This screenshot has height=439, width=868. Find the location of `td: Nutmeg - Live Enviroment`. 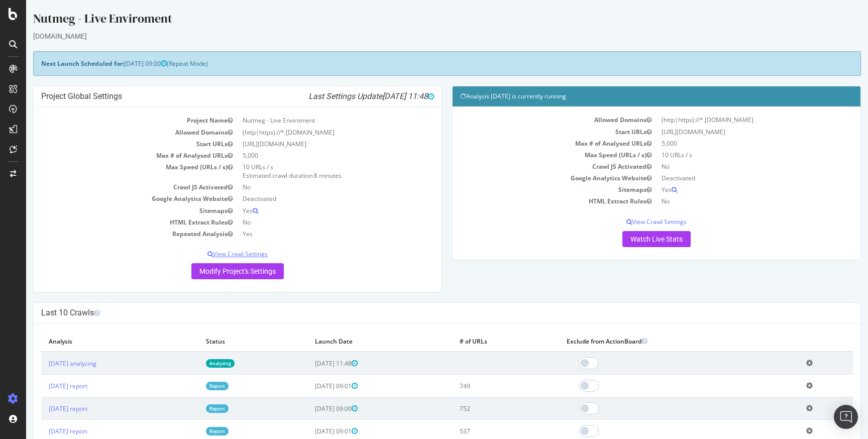

td: Nutmeg - Live Enviroment is located at coordinates (309, 120).